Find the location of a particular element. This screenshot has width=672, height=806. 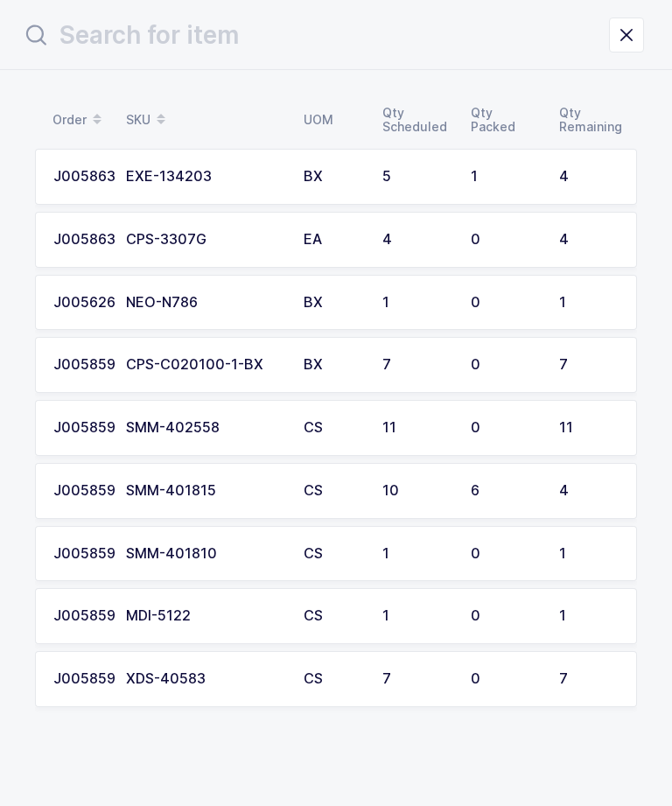

div: Qty Remaining is located at coordinates (589, 120).